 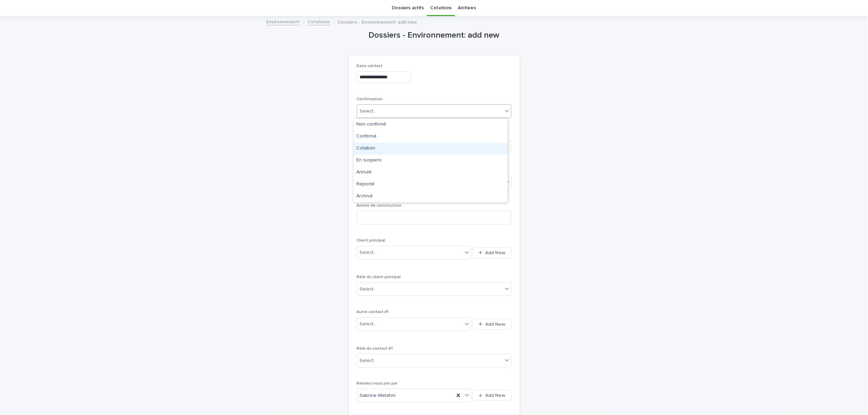 I want to click on span: Année de construction, so click(x=379, y=206).